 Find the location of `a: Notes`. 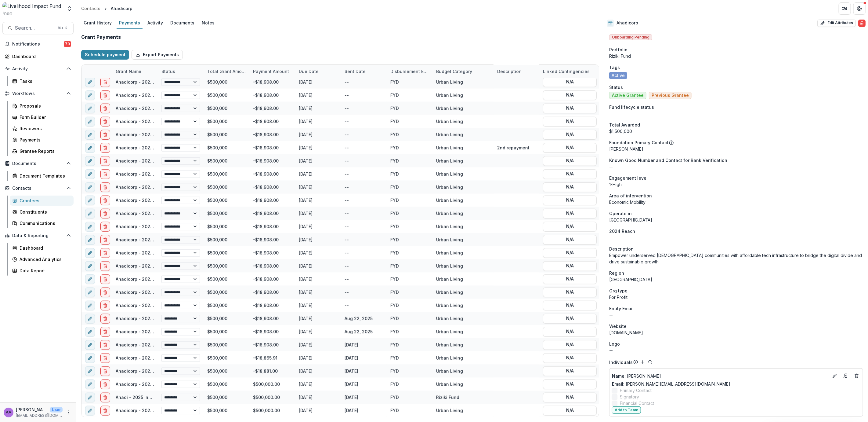

a: Notes is located at coordinates (208, 23).